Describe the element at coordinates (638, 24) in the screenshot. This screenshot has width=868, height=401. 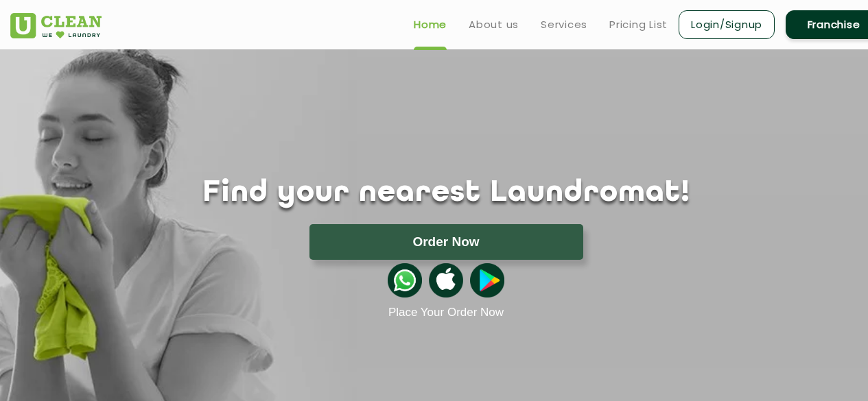
I see `a: Pricing List` at that location.